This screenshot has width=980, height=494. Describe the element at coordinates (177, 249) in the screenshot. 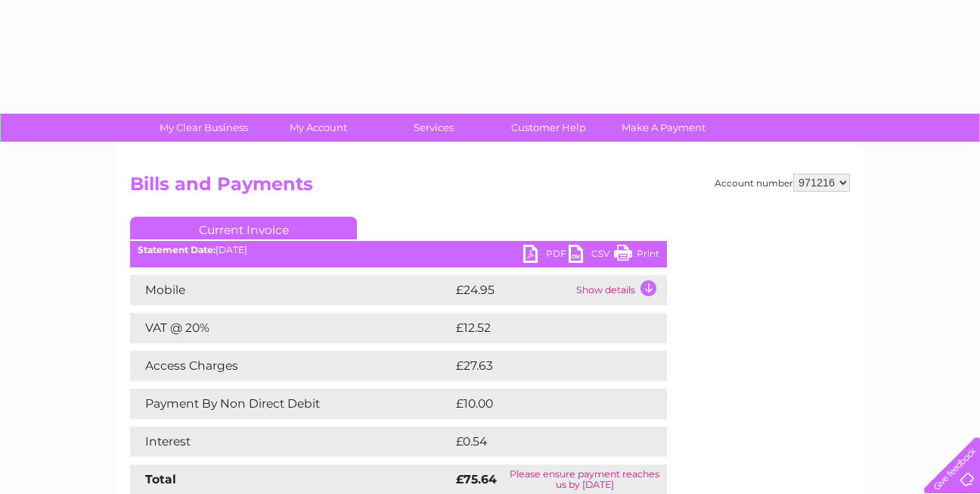

I see `b: Statement Date:` at that location.